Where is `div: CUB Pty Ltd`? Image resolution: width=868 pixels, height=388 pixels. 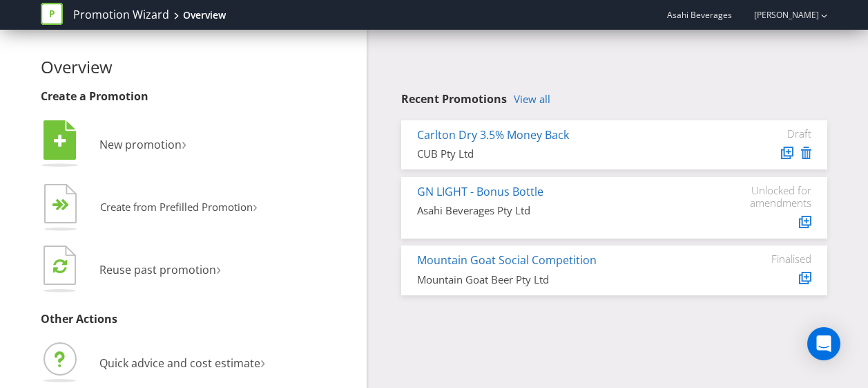
div: CUB Pty Ltd is located at coordinates (562, 154).